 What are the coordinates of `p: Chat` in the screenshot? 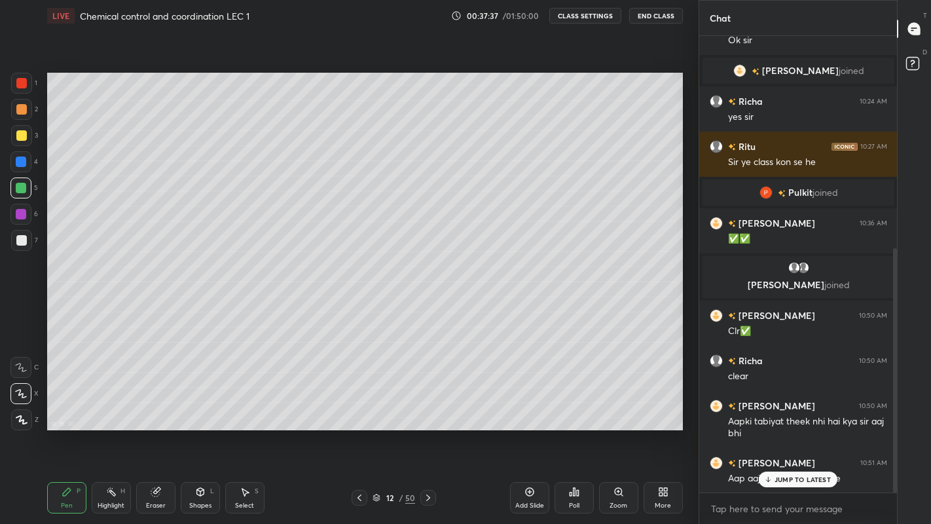 It's located at (720, 18).